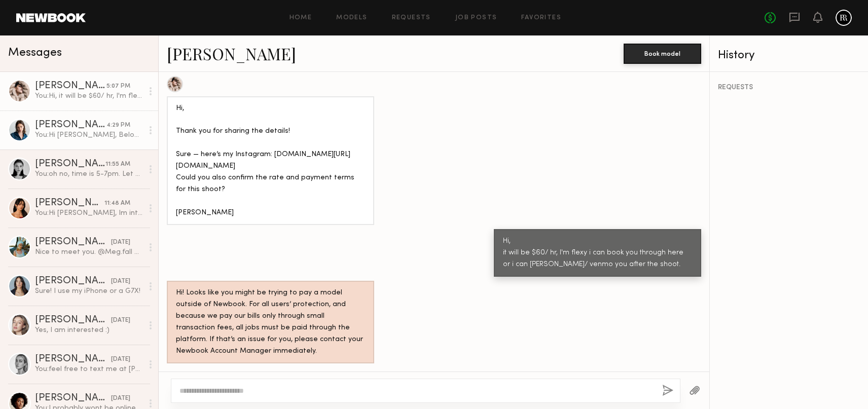  What do you see at coordinates (662, 53) in the screenshot?
I see `a: Book model` at bounding box center [662, 53].